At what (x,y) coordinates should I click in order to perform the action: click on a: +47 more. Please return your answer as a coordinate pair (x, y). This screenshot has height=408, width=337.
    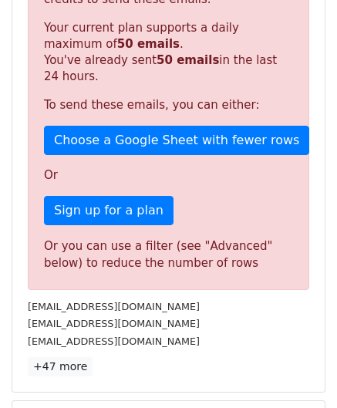
    Looking at the image, I should click on (60, 366).